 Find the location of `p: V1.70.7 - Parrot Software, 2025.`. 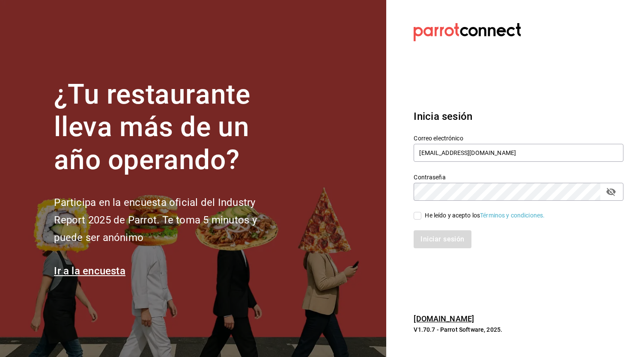

p: V1.70.7 - Parrot Software, 2025. is located at coordinates (519, 329).